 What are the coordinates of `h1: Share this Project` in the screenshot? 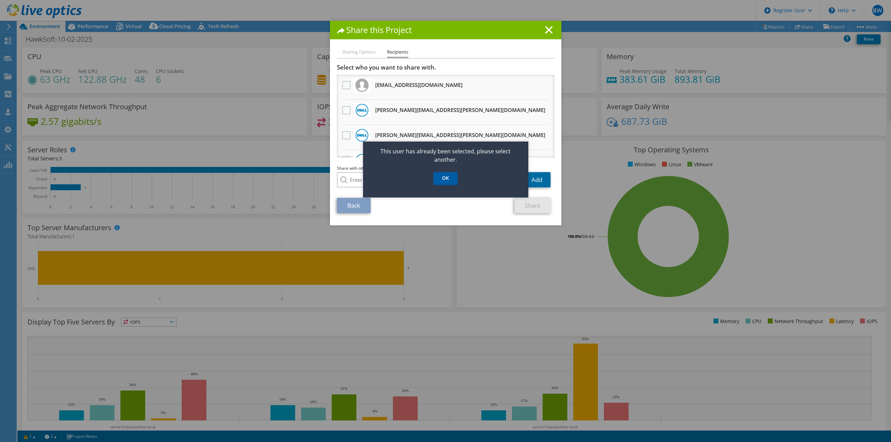 It's located at (445, 30).